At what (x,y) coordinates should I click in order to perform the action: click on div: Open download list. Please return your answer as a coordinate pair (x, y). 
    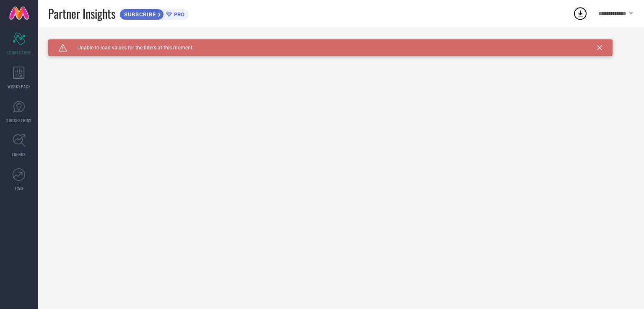
    Looking at the image, I should click on (580, 13).